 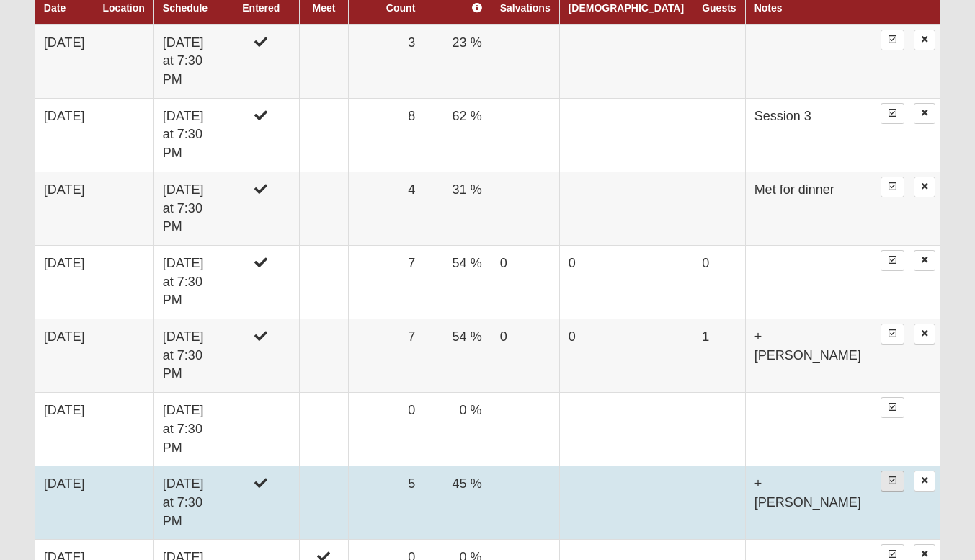 I want to click on a: Notes, so click(x=768, y=8).